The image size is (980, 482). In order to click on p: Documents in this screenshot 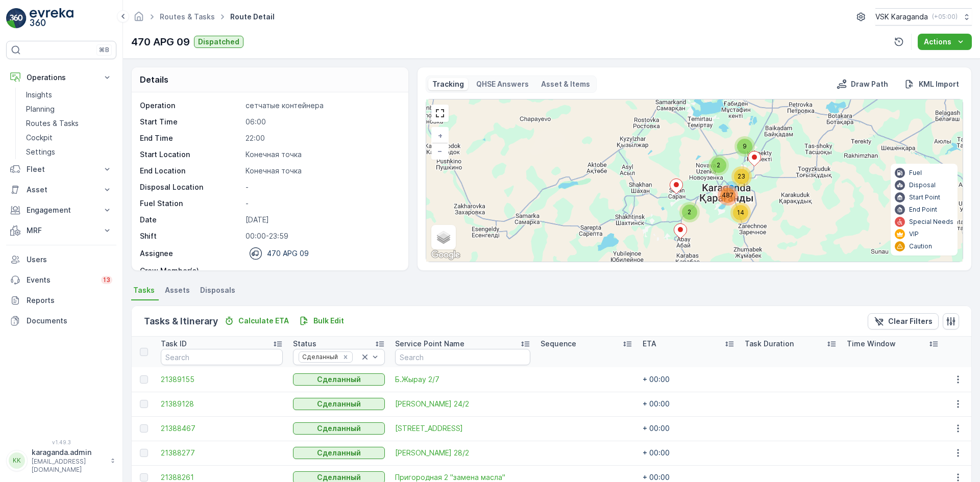, I will do `click(70, 321)`.